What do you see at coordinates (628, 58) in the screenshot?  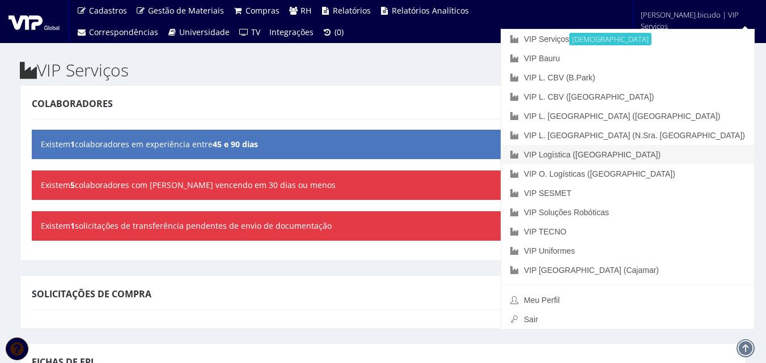 I see `a: VIP Bauru` at bounding box center [628, 58].